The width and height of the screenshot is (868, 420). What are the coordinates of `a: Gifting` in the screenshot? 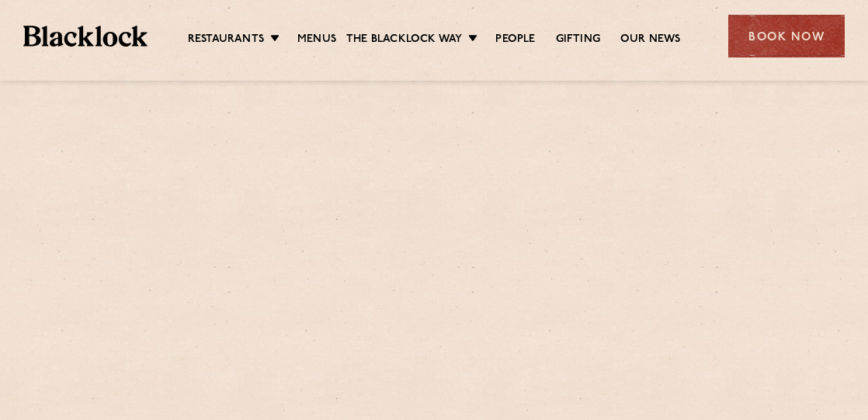 It's located at (577, 41).